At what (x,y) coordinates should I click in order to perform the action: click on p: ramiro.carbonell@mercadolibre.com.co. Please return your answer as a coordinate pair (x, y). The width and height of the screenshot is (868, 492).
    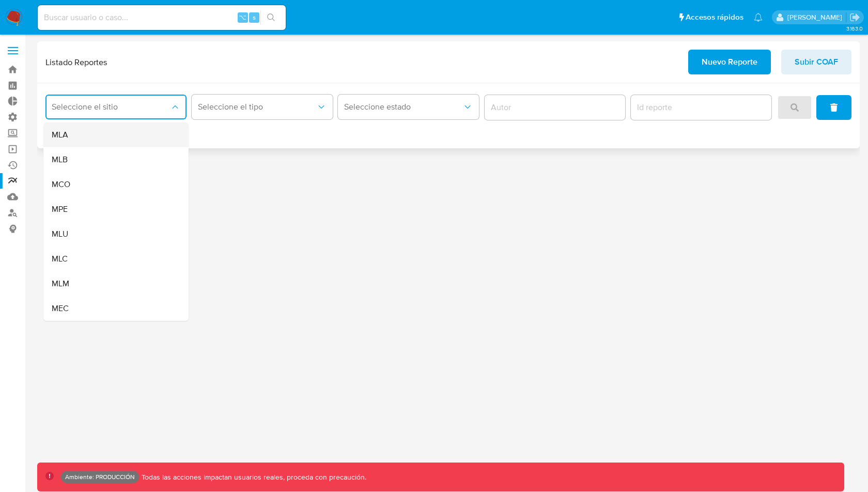
    Looking at the image, I should click on (816, 17).